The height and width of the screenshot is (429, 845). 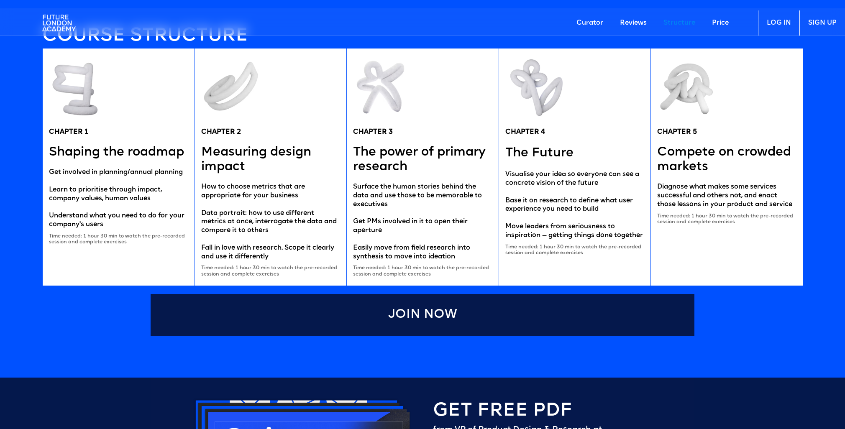 What do you see at coordinates (727, 160) in the screenshot?
I see `h5: Compete on crowded markets` at bounding box center [727, 160].